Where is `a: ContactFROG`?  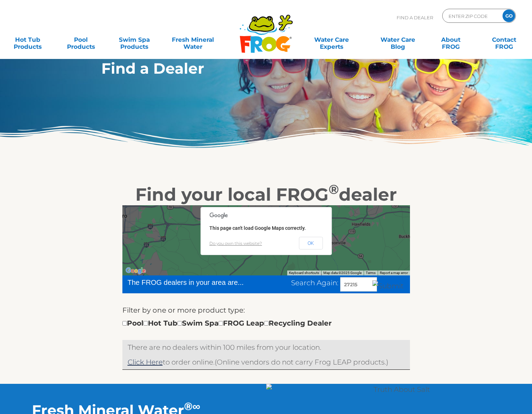 a: ContactFROG is located at coordinates (505, 40).